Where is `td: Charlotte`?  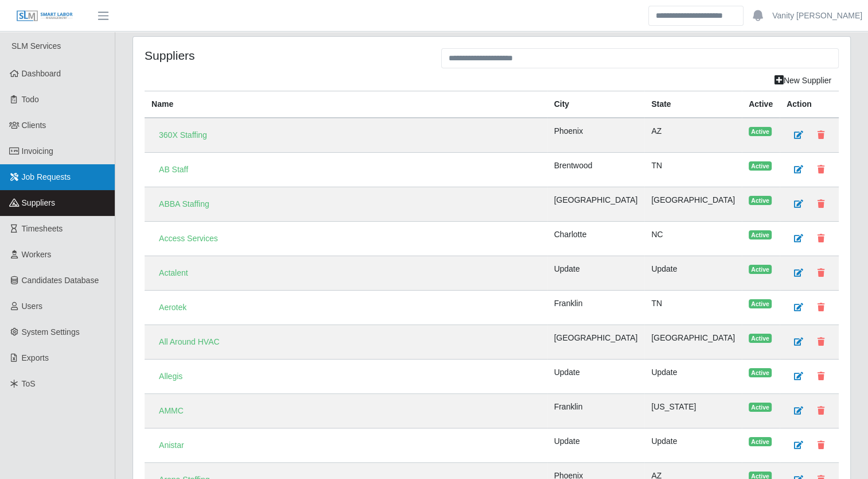
td: Charlotte is located at coordinates (596, 239).